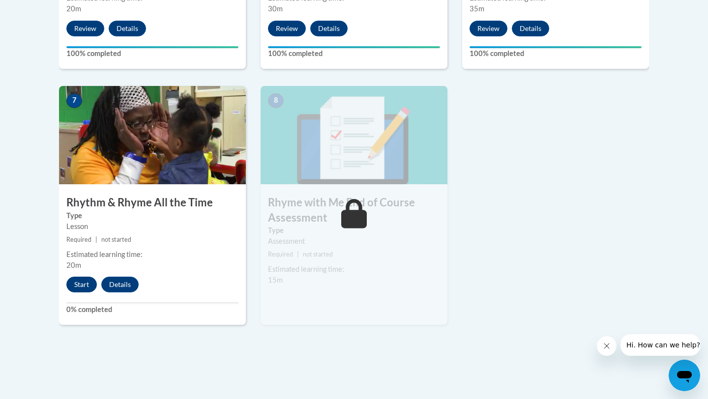 The image size is (708, 399). What do you see at coordinates (152, 227) in the screenshot?
I see `div: Lesson` at bounding box center [152, 227].